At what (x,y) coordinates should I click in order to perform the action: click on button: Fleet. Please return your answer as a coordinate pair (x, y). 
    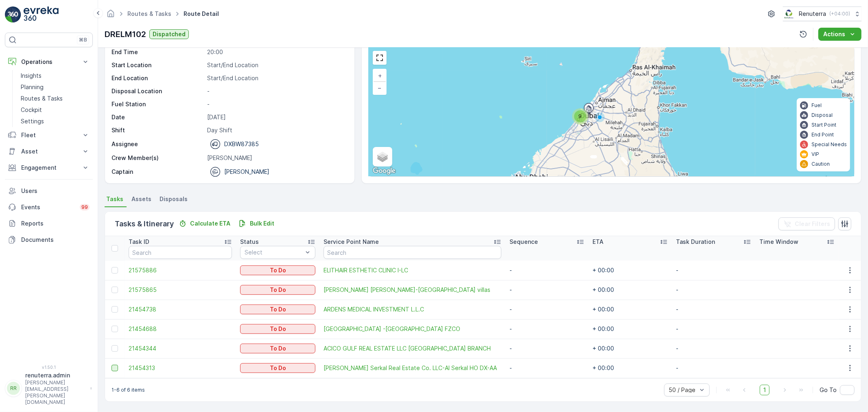
    Looking at the image, I should click on (49, 135).